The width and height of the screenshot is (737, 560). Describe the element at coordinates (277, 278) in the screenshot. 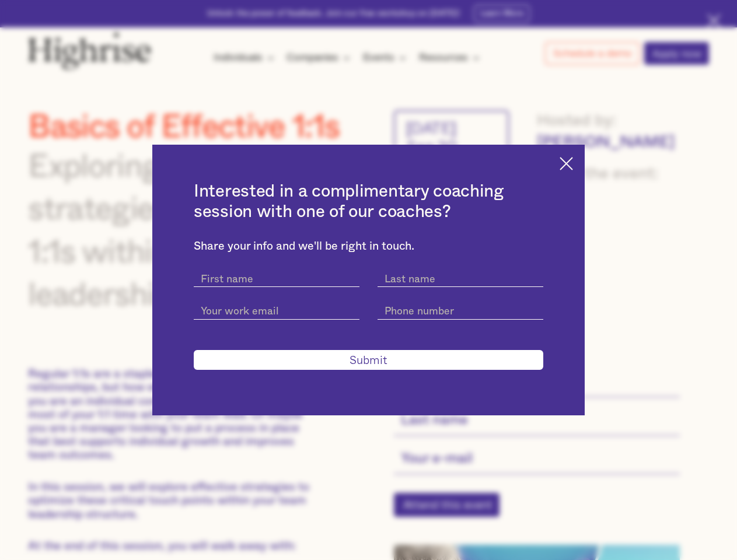

I see `input: First name` at that location.